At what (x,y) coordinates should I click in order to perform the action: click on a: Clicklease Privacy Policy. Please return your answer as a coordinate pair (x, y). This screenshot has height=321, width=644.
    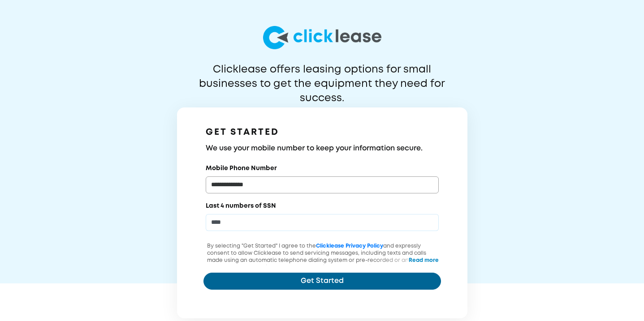
    Looking at the image, I should click on (349, 246).